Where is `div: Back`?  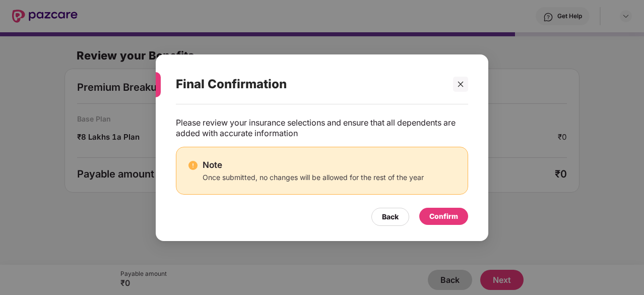 div: Back is located at coordinates (390, 216).